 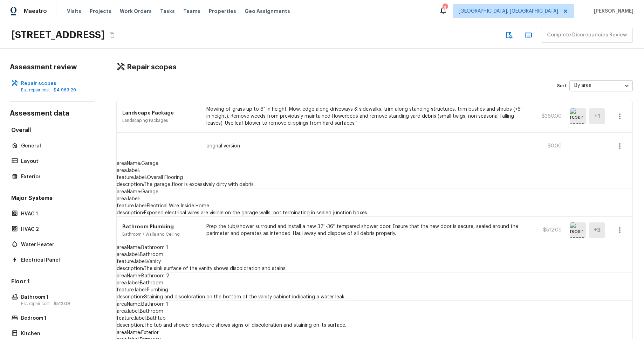 I want to click on span: $4,963.29, so click(x=65, y=90).